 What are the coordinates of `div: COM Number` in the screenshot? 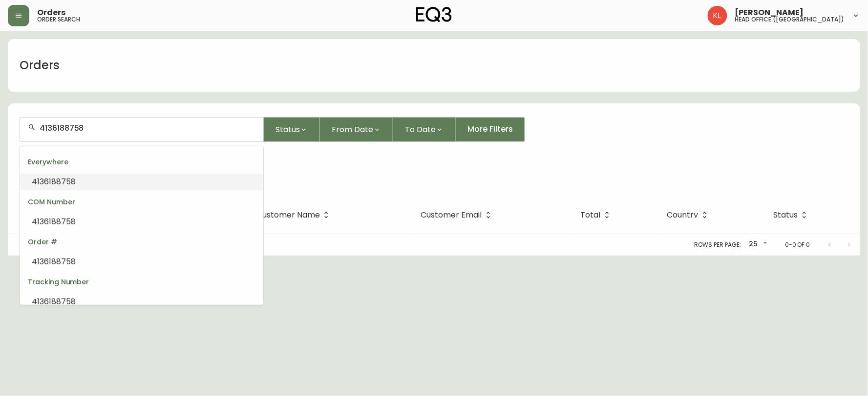 It's located at (142, 202).